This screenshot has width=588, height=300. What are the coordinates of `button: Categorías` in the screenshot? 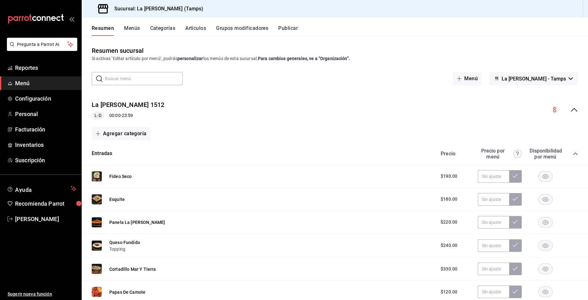 It's located at (163, 30).